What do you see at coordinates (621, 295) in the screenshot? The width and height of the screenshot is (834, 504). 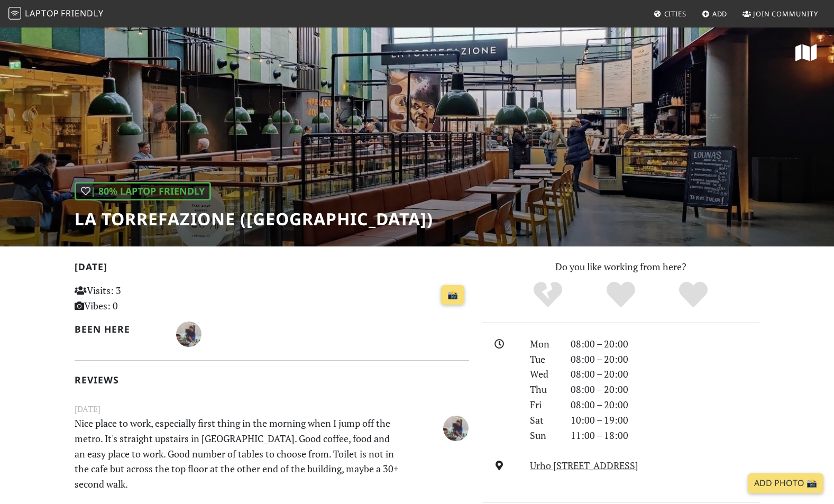 I see `div: Yes` at bounding box center [621, 295].